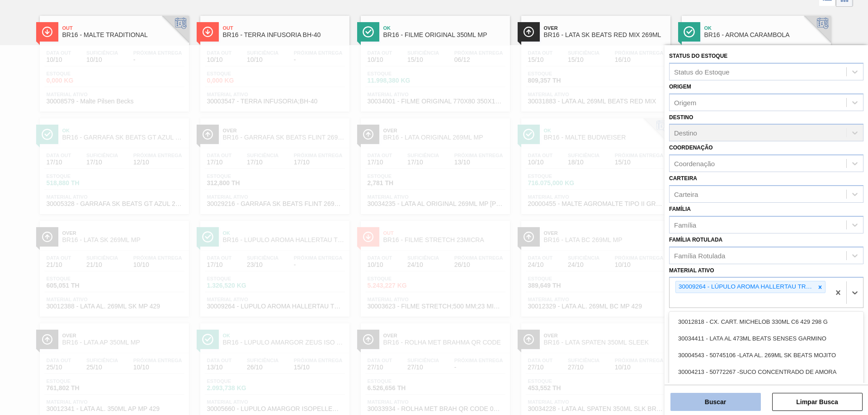 This screenshot has height=415, width=868. What do you see at coordinates (681, 117) in the screenshot?
I see `label: Destino` at bounding box center [681, 117].